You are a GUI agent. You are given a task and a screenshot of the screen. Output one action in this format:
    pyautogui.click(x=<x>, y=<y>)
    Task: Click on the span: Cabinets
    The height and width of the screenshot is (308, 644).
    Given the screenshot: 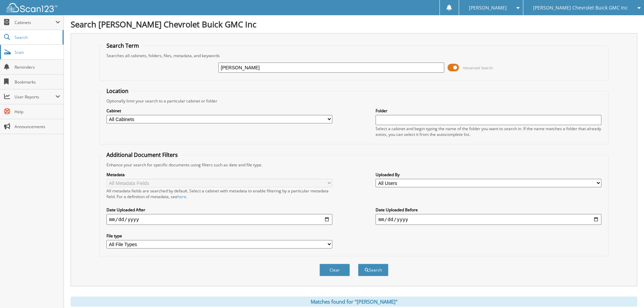 What is the action you would take?
    pyautogui.click(x=35, y=22)
    